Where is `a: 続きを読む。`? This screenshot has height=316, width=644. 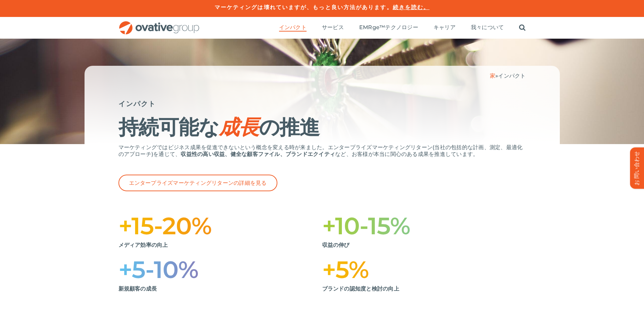
a: 続きを読む。 is located at coordinates (411, 7).